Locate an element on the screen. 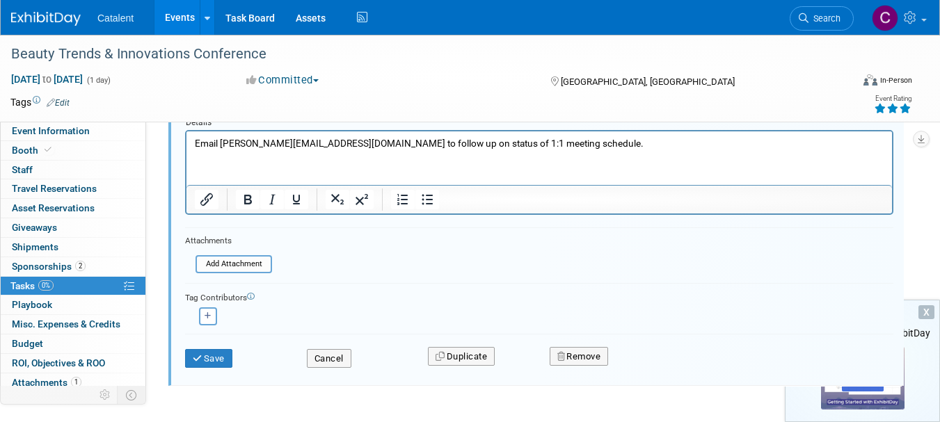 The height and width of the screenshot is (422, 940). button: Underline is located at coordinates (296, 200).